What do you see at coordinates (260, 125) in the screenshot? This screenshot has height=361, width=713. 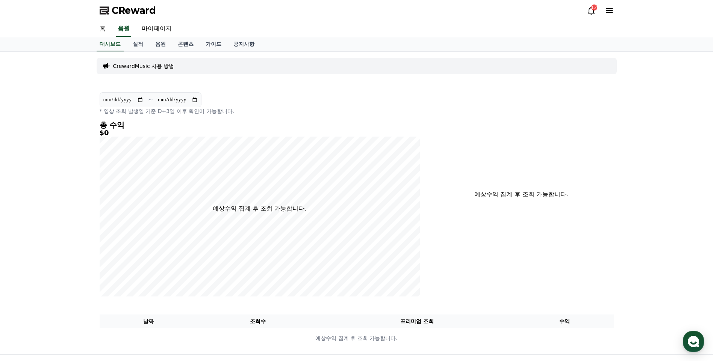 I see `h4: 총 수익` at bounding box center [260, 125].